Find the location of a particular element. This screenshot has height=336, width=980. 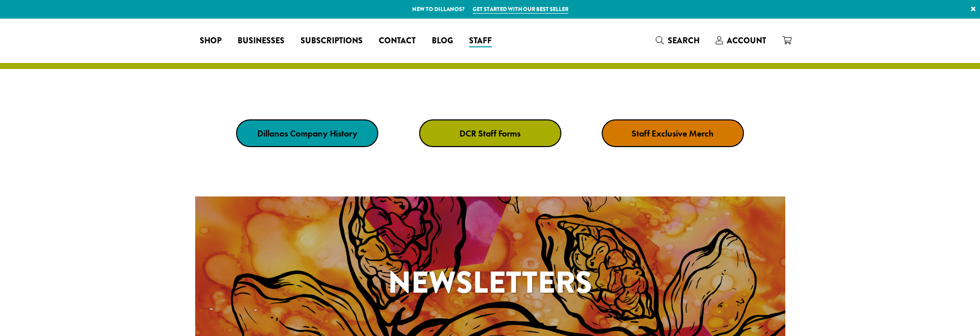

strong: Dillanos Company History is located at coordinates (307, 133).